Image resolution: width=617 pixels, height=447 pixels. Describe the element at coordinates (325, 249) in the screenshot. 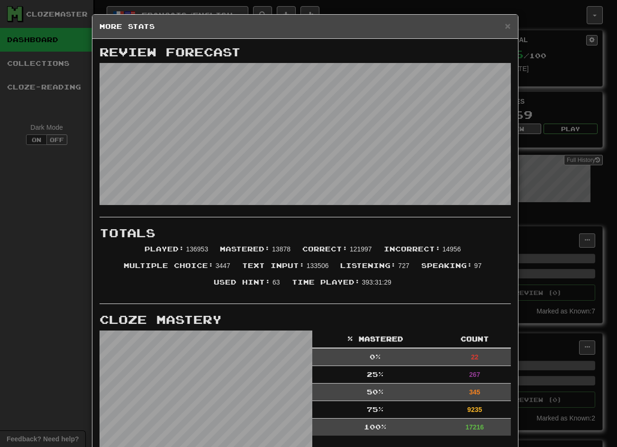

I see `span: Correct :` at that location.